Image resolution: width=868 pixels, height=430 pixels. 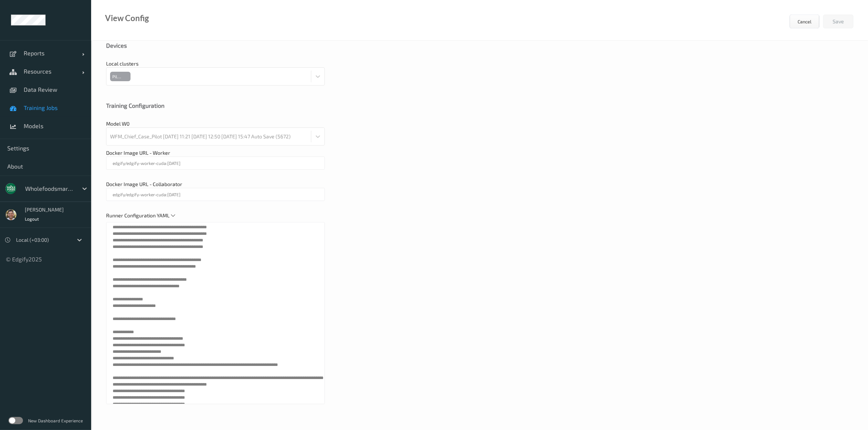 What do you see at coordinates (141, 215) in the screenshot?
I see `span: Runner Configuration YAML` at bounding box center [141, 215].